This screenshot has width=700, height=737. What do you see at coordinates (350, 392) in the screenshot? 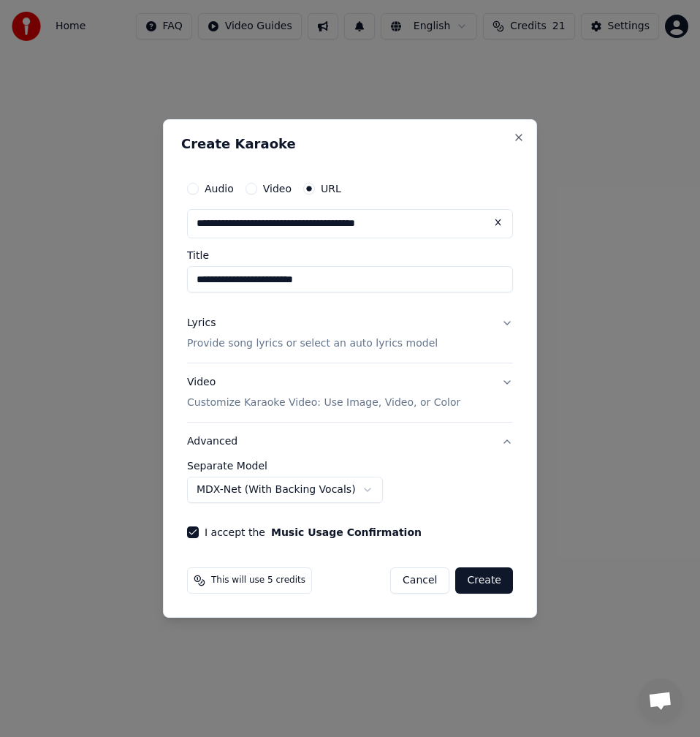
I see `button: VideoCustomize Karaoke Video: Use Image, Video, or Color` at bounding box center [350, 392].